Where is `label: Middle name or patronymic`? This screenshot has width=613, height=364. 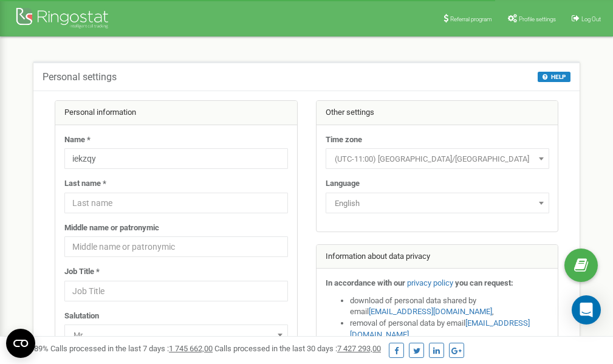
label: Middle name or patronymic is located at coordinates (112, 228).